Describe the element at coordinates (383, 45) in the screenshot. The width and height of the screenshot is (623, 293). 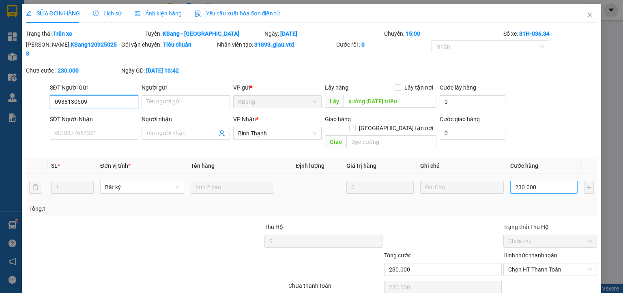
I see `div: Cước rồi :` at that location.